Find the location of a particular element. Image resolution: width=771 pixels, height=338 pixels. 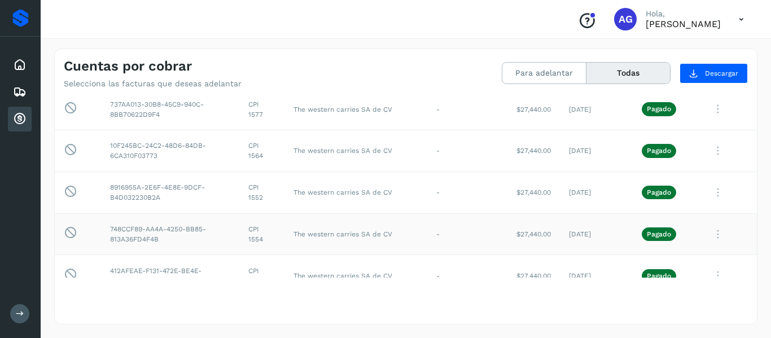

td: CPI 1554 is located at coordinates (262, 234).